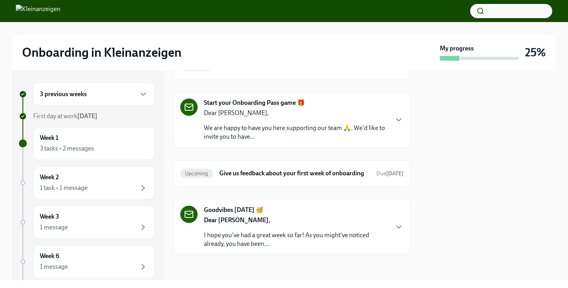  What do you see at coordinates (49, 217) in the screenshot?
I see `h6: Week 3` at bounding box center [49, 217].